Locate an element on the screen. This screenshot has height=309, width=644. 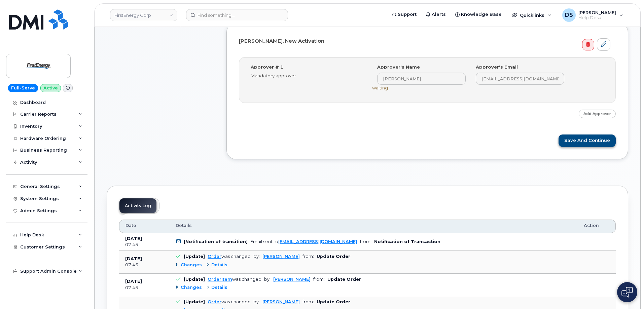
label: Approver's Email is located at coordinates (496, 67).